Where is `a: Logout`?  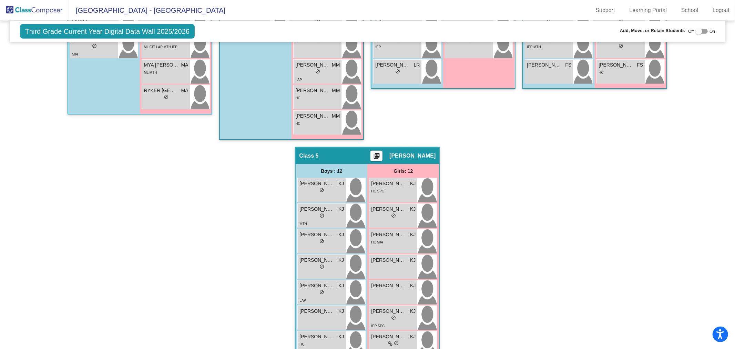
a: Logout is located at coordinates (721, 10).